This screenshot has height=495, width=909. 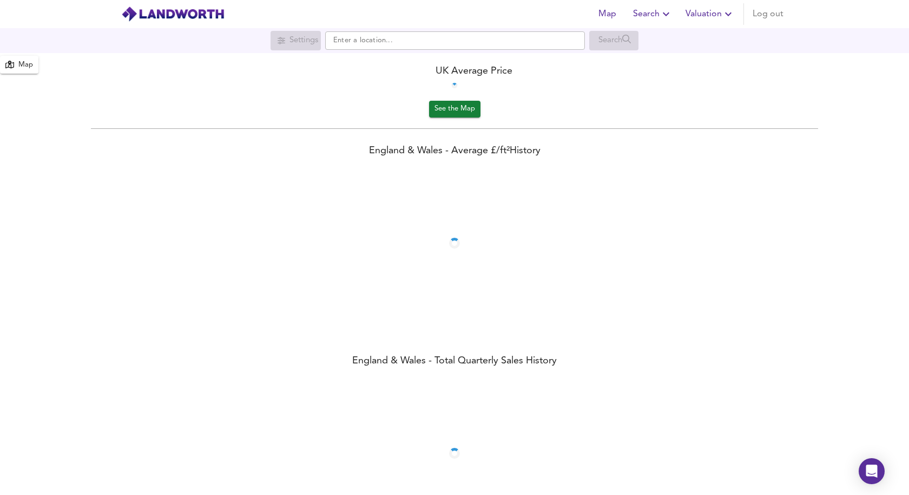 What do you see at coordinates (768, 14) in the screenshot?
I see `span: Log out` at bounding box center [768, 14].